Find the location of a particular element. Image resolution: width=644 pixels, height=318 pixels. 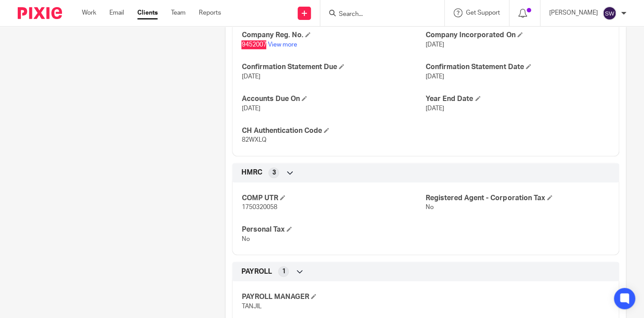

input: Search is located at coordinates (378, 15).